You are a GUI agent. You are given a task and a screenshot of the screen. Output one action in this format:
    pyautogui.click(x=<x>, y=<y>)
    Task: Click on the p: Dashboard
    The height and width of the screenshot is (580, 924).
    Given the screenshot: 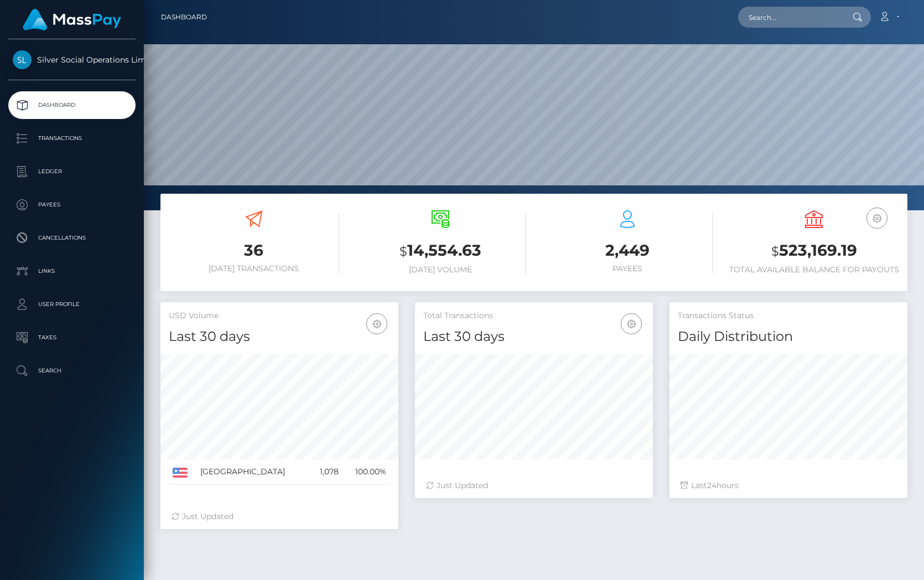 What is the action you would take?
    pyautogui.click(x=72, y=105)
    